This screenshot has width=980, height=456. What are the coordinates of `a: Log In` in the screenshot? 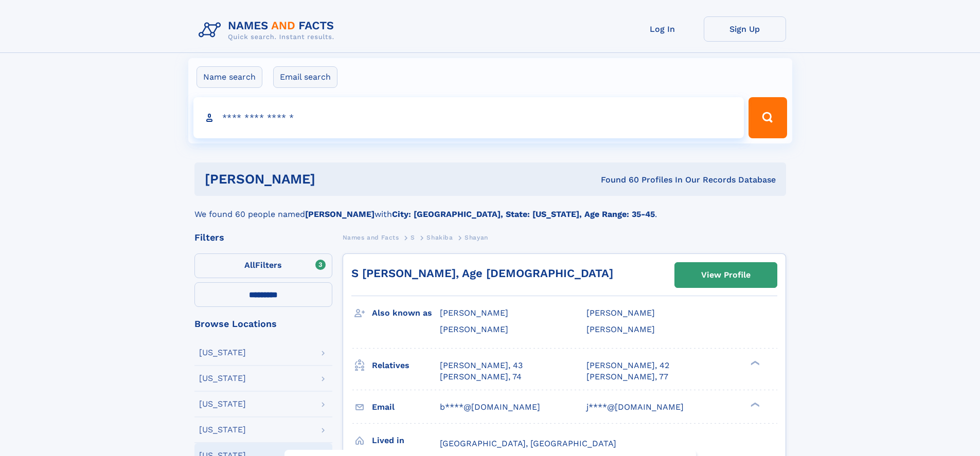 It's located at (662, 29).